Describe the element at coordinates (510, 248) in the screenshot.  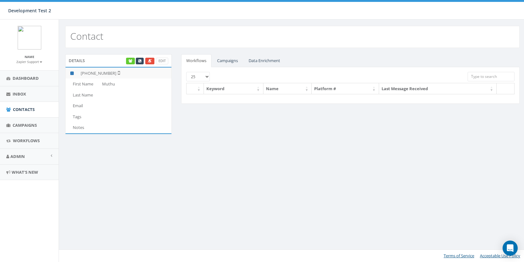
I see `div: Open Intercom Messenger` at that location.